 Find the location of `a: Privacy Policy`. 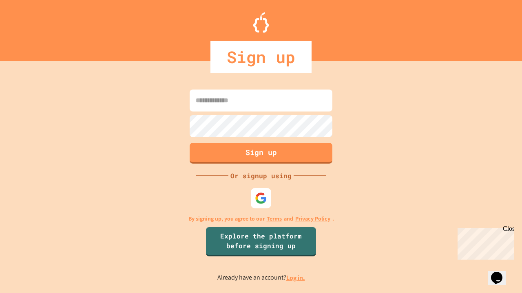

a: Privacy Policy is located at coordinates (313, 219).